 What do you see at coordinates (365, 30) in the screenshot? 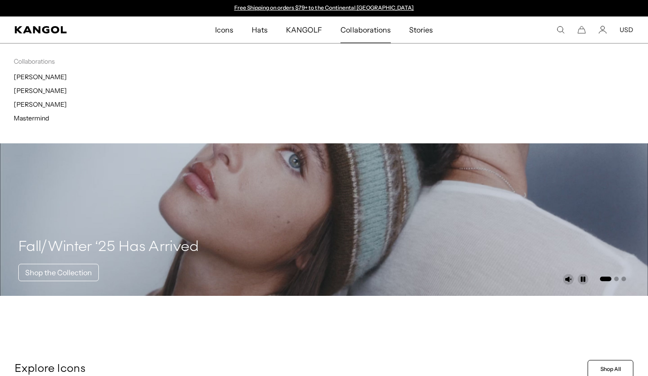
I see `a: Collaborations` at bounding box center [365, 30].